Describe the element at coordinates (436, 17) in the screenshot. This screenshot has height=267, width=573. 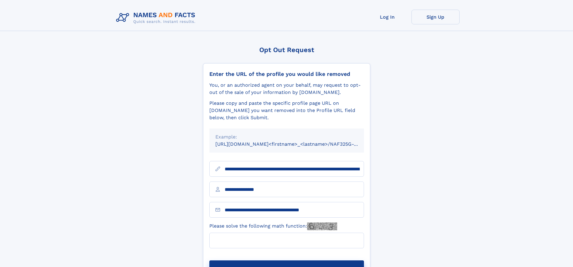
I see `a: Sign Up` at that location.